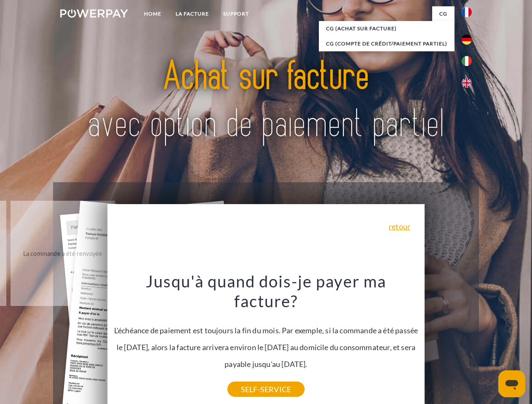 This screenshot has width=532, height=404. I want to click on a: CG (achat sur facture), so click(387, 29).